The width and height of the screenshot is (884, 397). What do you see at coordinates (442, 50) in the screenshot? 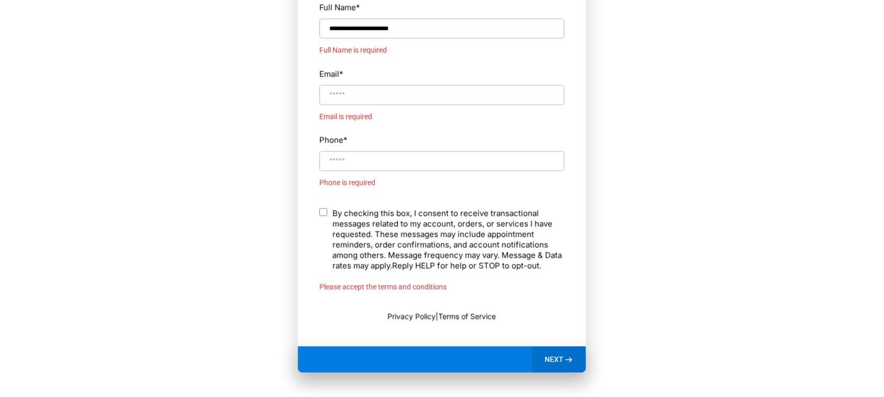
I see `div: Full Name is required` at bounding box center [442, 50].